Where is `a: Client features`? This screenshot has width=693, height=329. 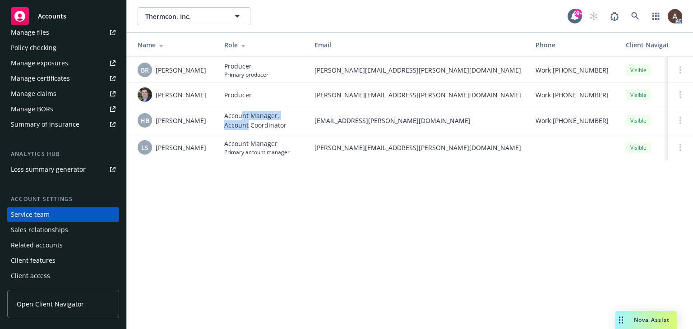
a: Client features is located at coordinates (63, 261).